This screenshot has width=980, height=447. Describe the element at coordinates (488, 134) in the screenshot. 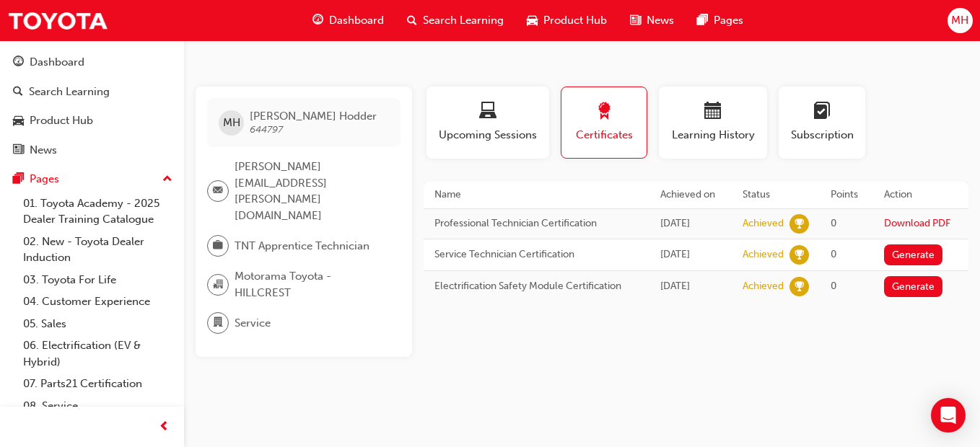

I see `span: Upcoming Sessions` at that location.